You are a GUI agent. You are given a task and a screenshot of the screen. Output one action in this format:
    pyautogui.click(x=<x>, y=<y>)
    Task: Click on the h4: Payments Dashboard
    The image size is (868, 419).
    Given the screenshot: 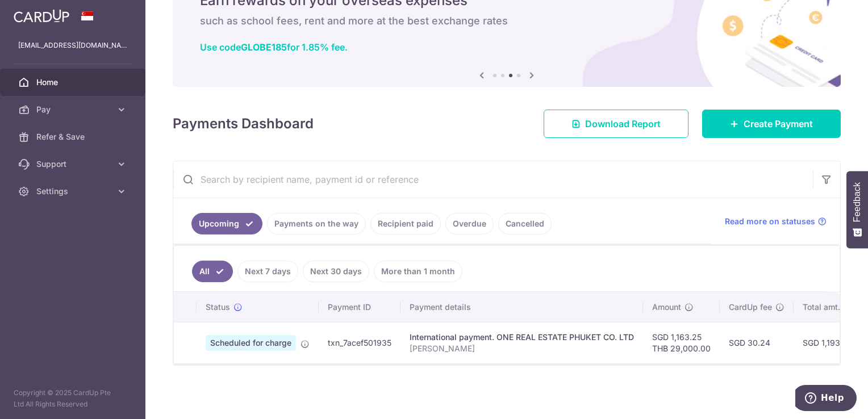 What is the action you would take?
    pyautogui.click(x=243, y=124)
    